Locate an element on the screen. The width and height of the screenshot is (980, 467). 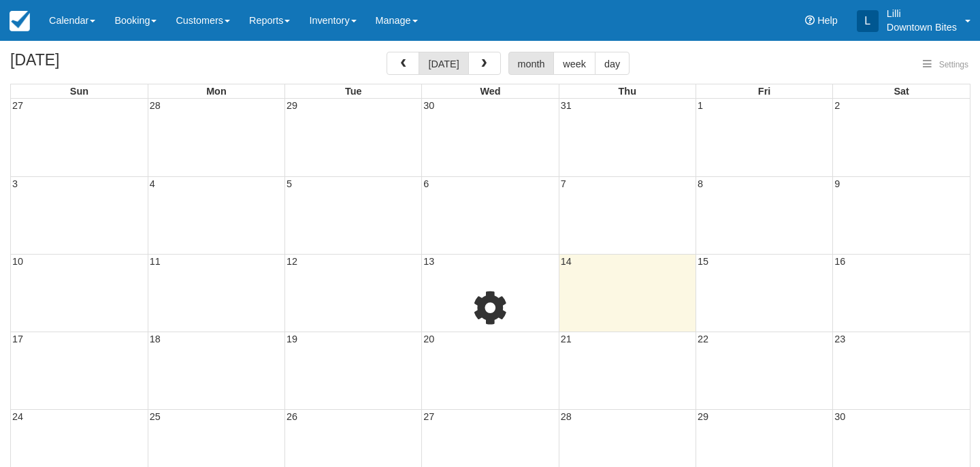
span: 4 is located at coordinates (153, 184).